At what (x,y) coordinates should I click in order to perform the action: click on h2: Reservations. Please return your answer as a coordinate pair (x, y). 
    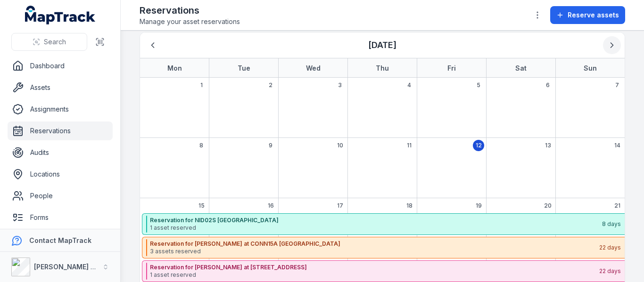
    Looking at the image, I should click on (190, 11).